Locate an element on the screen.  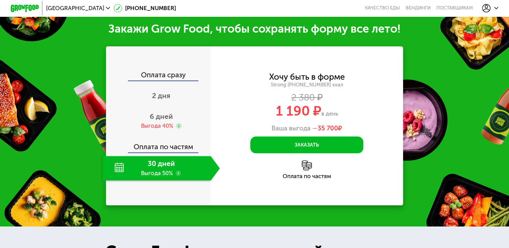
span: в день is located at coordinates (329, 114).